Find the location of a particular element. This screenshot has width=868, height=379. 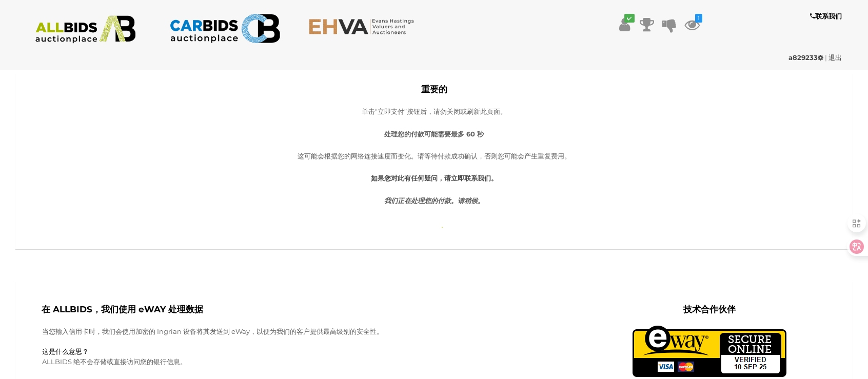

a: 联系我们 is located at coordinates (827, 16).